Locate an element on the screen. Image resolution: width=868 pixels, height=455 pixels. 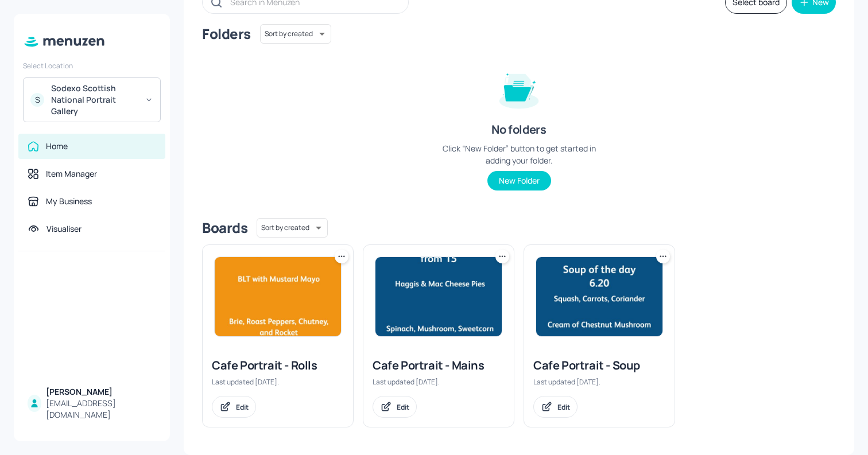
div: Boards is located at coordinates (224, 228).